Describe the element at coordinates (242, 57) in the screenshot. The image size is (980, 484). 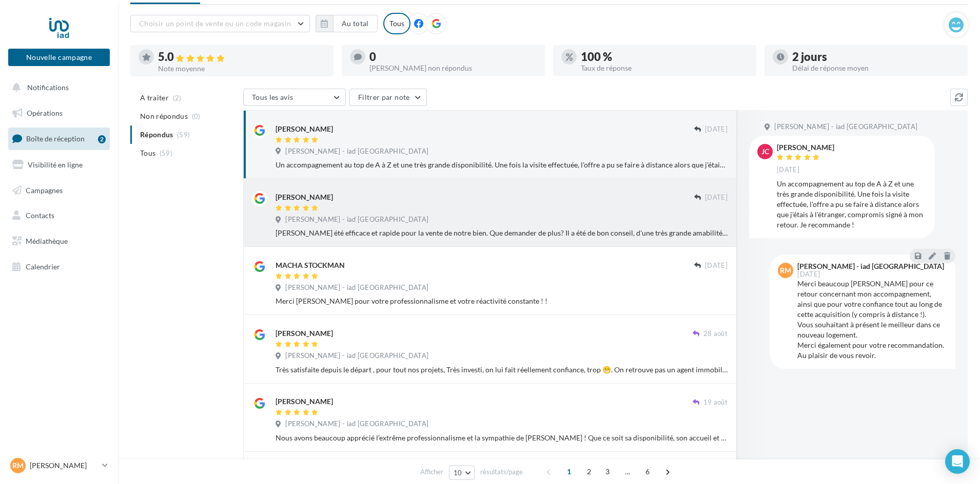
I see `div: 5.0` at that location.